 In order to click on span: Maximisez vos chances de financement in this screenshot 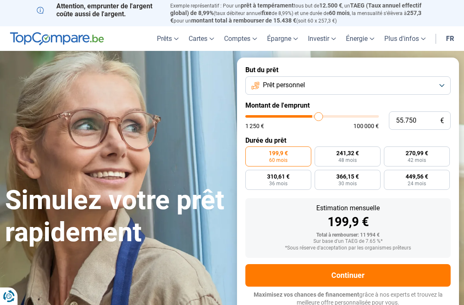, I will do `click(306, 294)`.